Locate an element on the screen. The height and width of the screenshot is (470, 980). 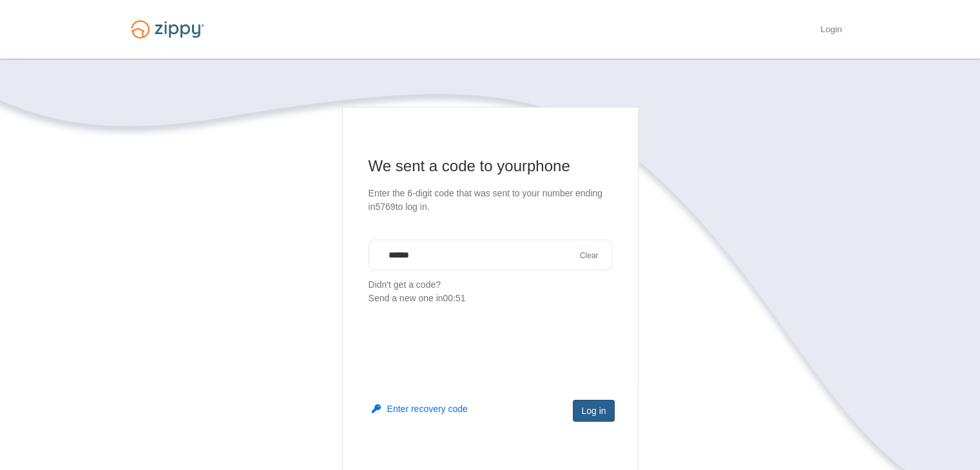
h1: We sent a code to your phone is located at coordinates (490, 166).